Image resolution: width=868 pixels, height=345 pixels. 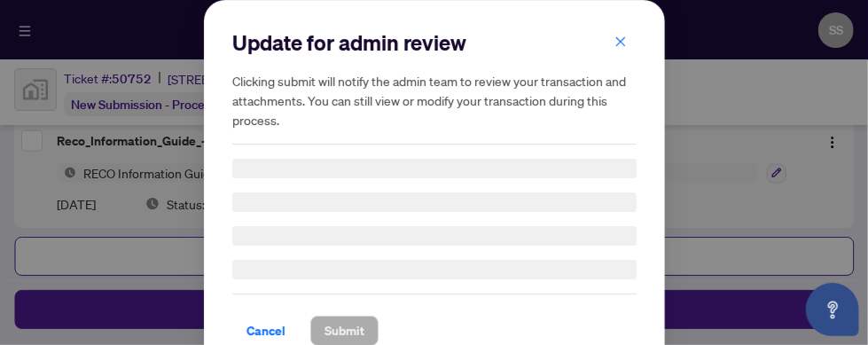 I want to click on span: close, so click(x=621, y=41).